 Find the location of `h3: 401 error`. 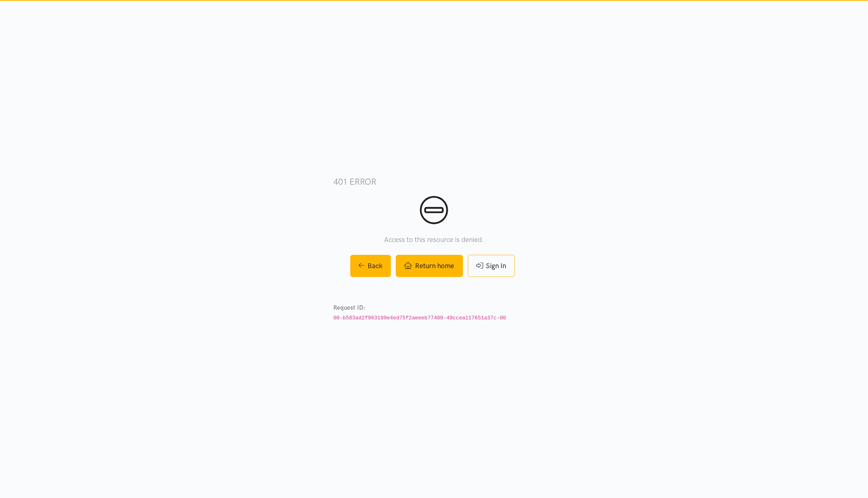

h3: 401 error is located at coordinates (434, 182).